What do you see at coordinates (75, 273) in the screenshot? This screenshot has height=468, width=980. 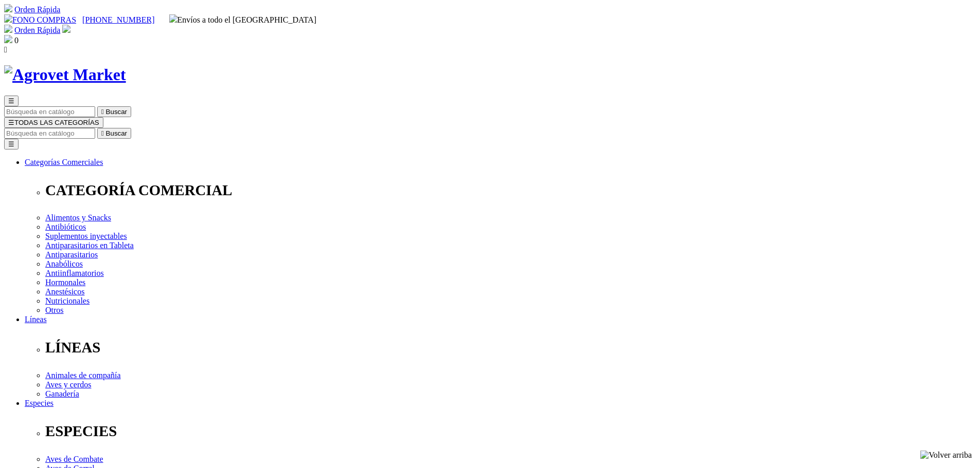 I see `a: Antiinflamatorios` at bounding box center [75, 273].